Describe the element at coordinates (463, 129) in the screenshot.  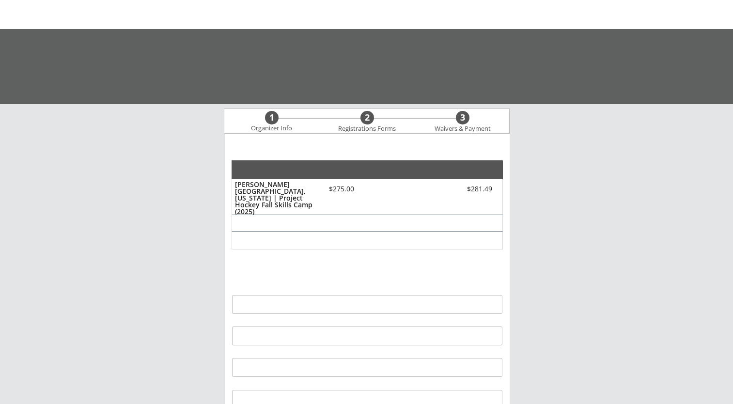
I see `div: Waivers & Payment` at that location.